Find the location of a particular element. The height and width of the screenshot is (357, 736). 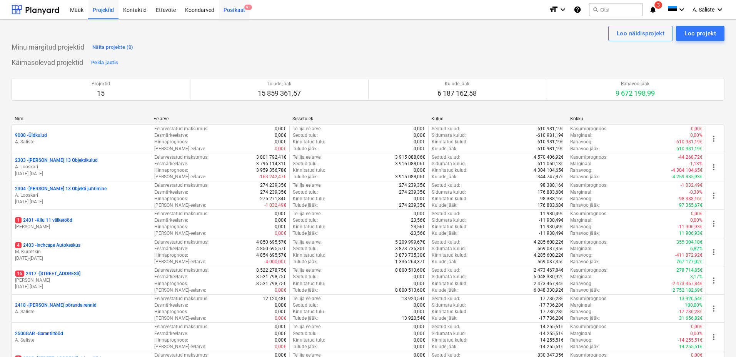

p: 11 906,93€ is located at coordinates (690, 233).